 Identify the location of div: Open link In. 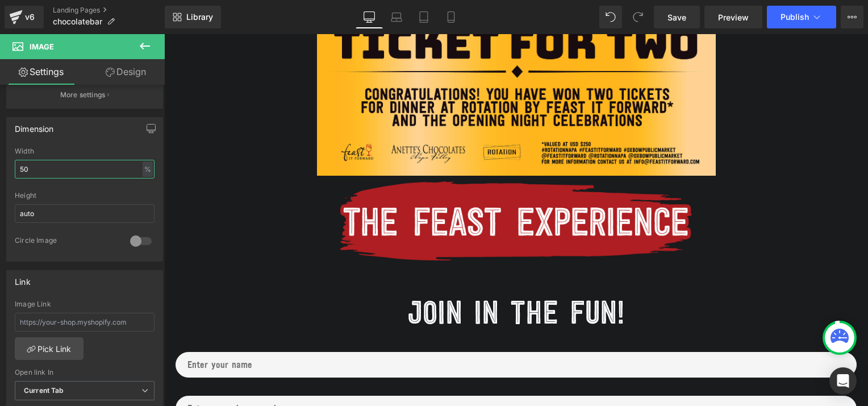
(84, 372).